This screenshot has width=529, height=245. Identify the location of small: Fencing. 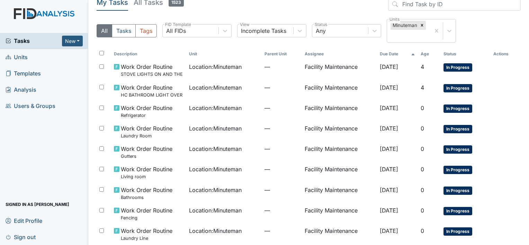
(147, 218).